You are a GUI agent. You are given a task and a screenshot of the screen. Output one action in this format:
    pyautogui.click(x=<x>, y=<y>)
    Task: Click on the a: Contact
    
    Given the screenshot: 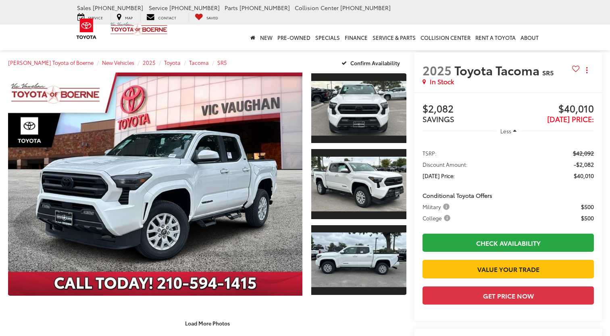 What is the action you would take?
    pyautogui.click(x=161, y=17)
    